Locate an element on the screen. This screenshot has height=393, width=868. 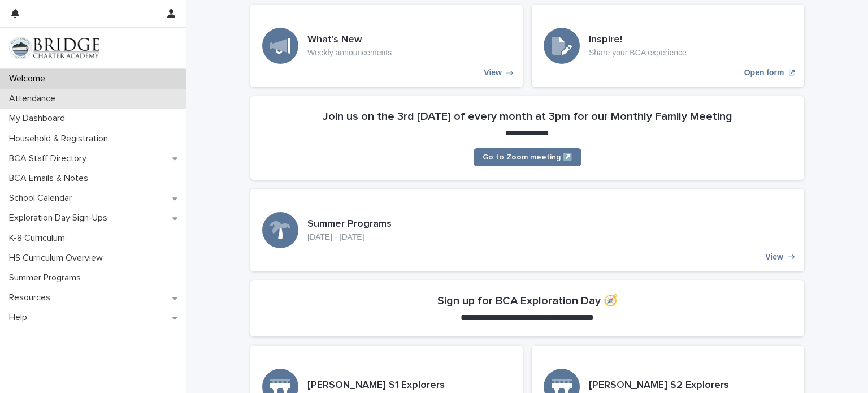
p: BCA Emails & Notes is located at coordinates (51, 178).